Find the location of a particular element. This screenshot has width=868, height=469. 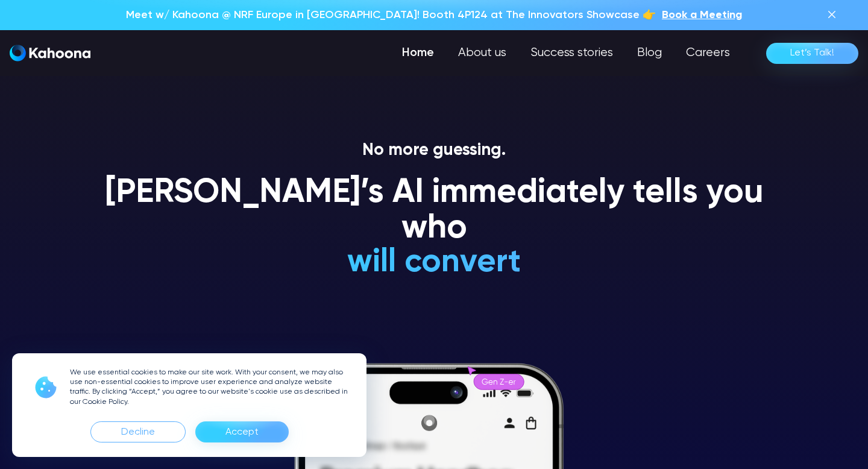

a: About us is located at coordinates (482, 53).